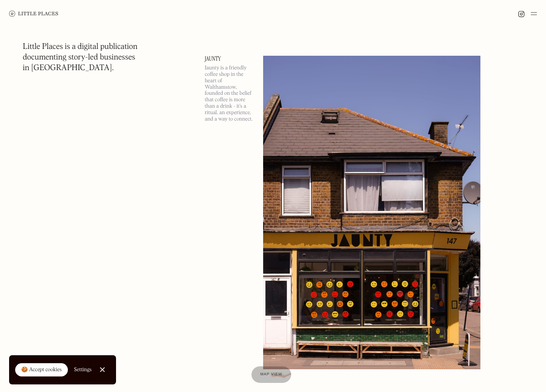 The height and width of the screenshot is (392, 546). Describe the element at coordinates (41, 370) in the screenshot. I see `div: 🍪 Accept cookies` at that location.